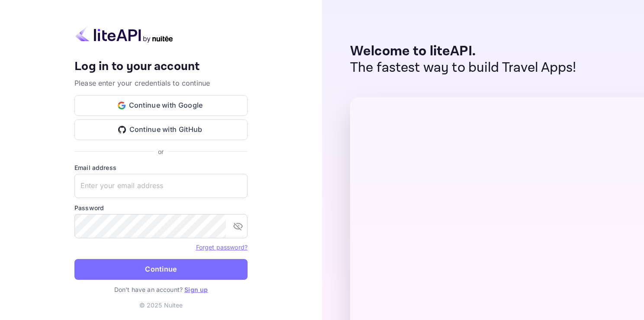 The width and height of the screenshot is (644, 320). Describe the element at coordinates (161, 106) in the screenshot. I see `button: Continue with Google` at that location.